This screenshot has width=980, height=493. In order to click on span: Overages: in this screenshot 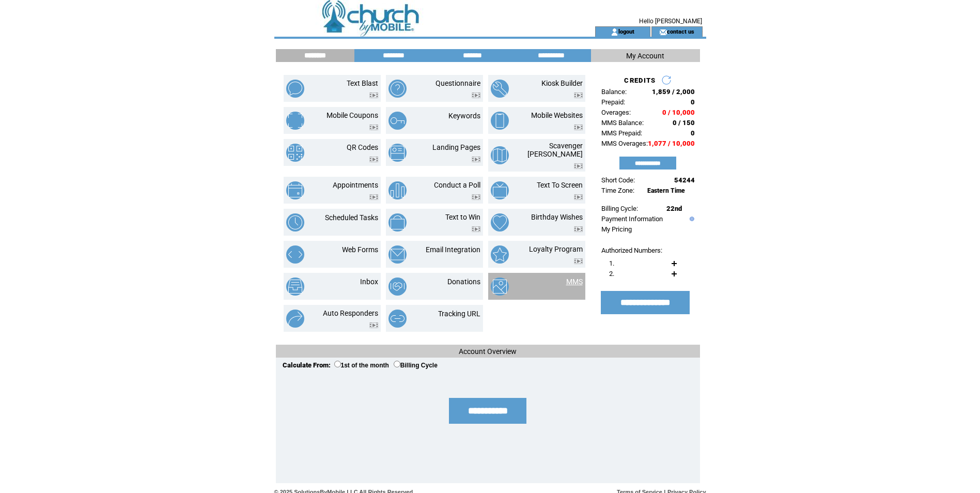, I will do `click(616, 112)`.